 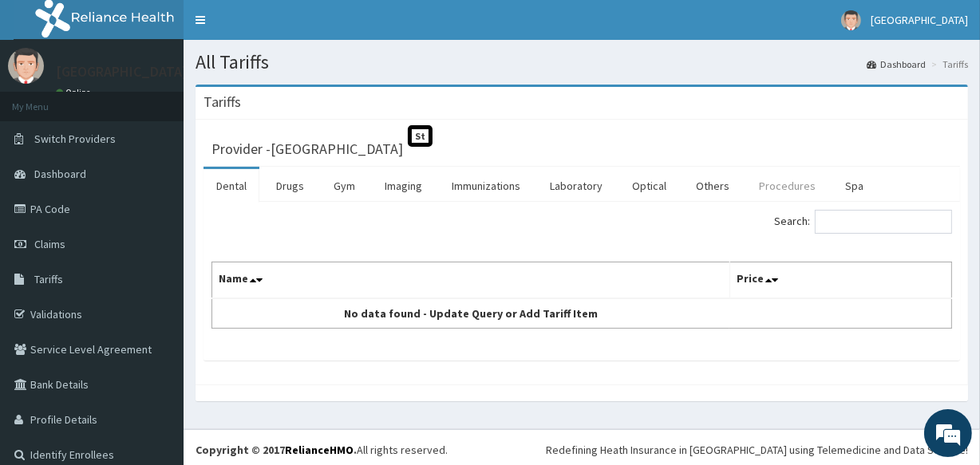 I want to click on span: Switch Providers, so click(x=75, y=139).